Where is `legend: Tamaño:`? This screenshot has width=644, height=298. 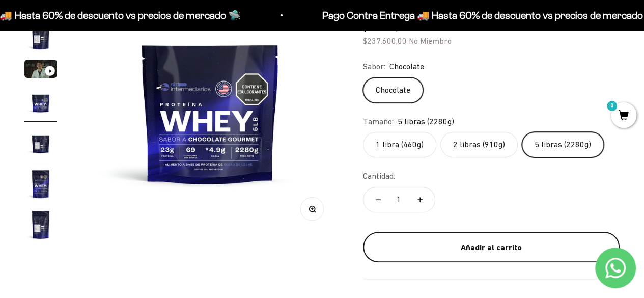
legend: Tamaño: is located at coordinates (378, 122).